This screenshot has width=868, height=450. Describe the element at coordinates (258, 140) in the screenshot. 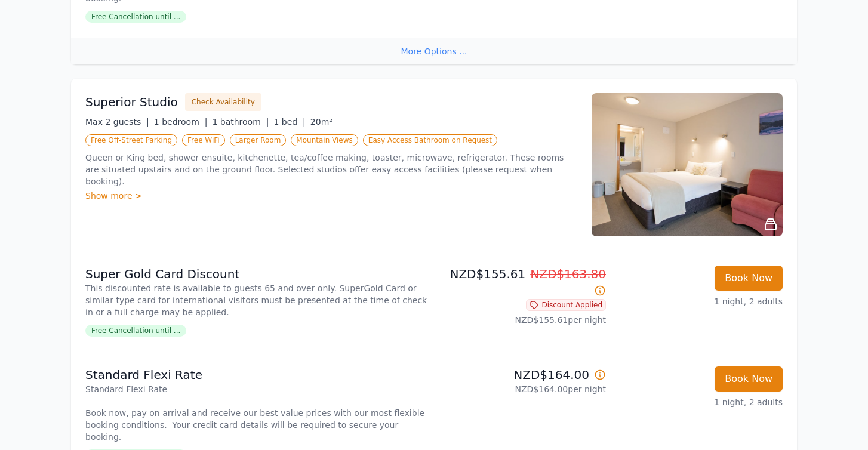

I see `span: Larger Room` at that location.